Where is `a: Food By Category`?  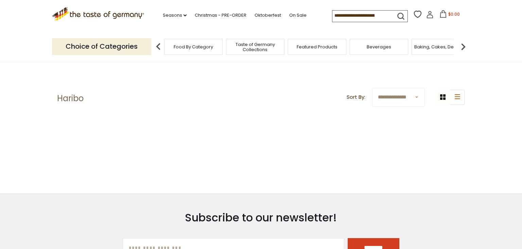
a: Food By Category is located at coordinates (193, 47).